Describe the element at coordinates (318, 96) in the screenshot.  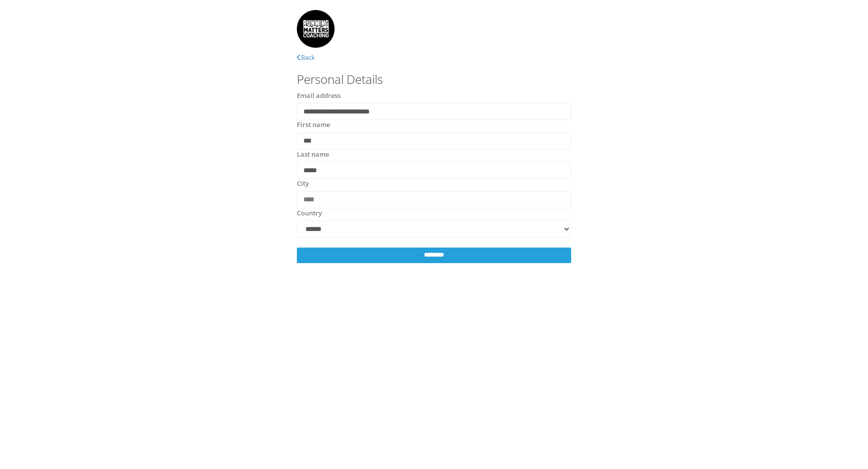
I see `label: Email address` at that location.